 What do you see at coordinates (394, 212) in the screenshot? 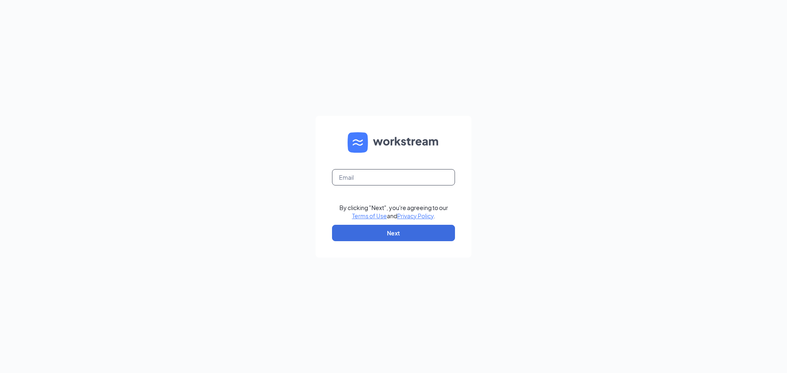
I see `div: By clicking "Next", you're agreeing to our and .` at bounding box center [394, 212].